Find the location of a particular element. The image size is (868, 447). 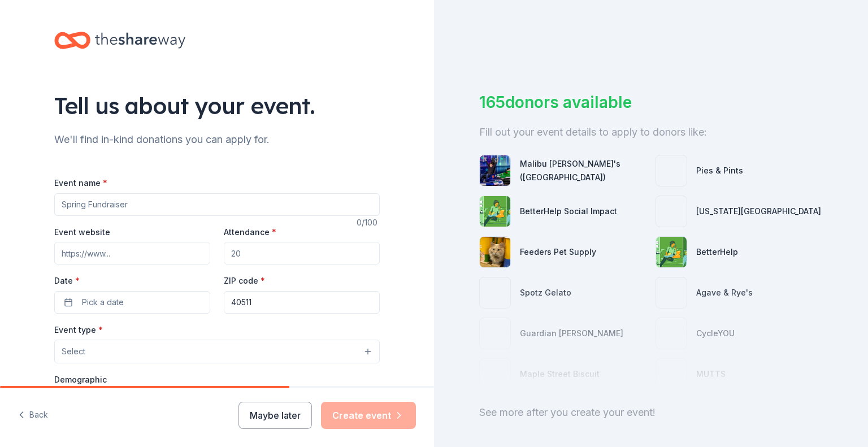

img: photo for Malibu Jack's (Lexington) is located at coordinates (495, 171).